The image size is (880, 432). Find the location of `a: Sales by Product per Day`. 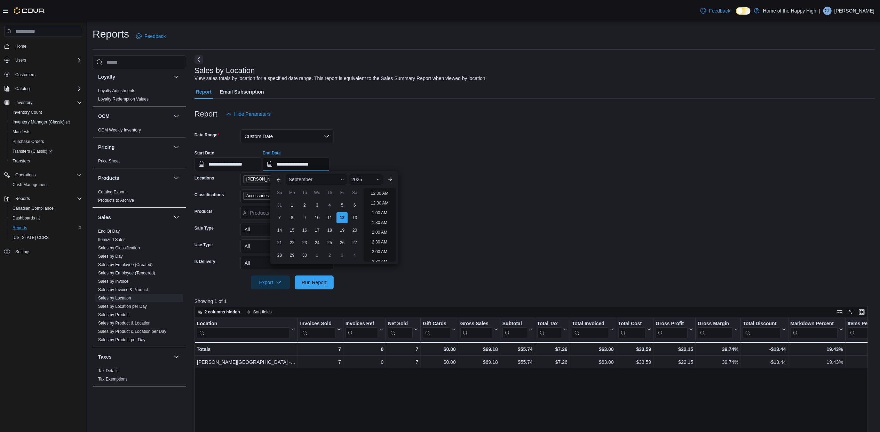

a: Sales by Product per Day is located at coordinates (122, 340).